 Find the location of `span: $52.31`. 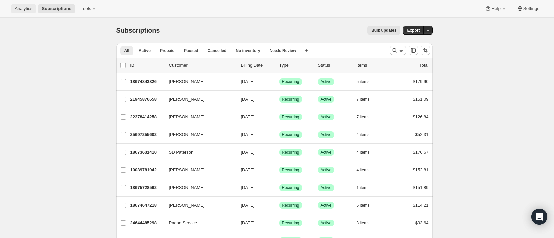

span: $52.31 is located at coordinates (422, 134).